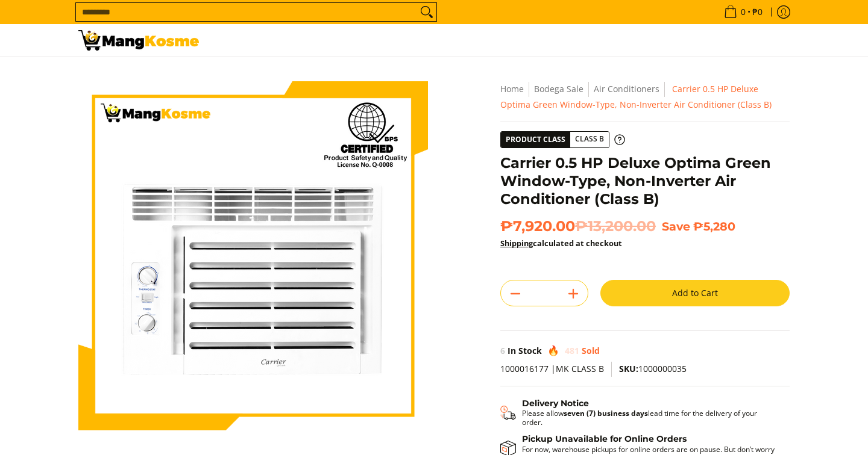  Describe the element at coordinates (558, 88) in the screenshot. I see `a: Bodega Sale` at that location.